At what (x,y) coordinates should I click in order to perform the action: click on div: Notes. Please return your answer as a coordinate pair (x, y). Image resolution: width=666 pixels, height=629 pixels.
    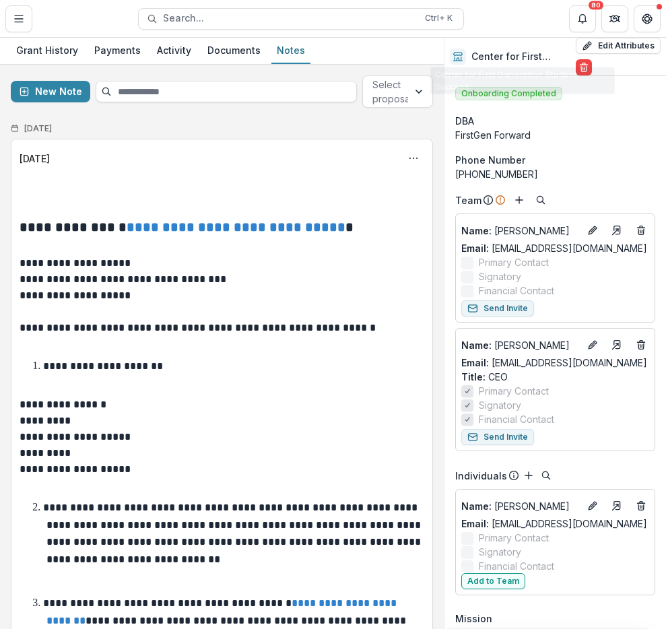
    Looking at the image, I should click on (291, 50).